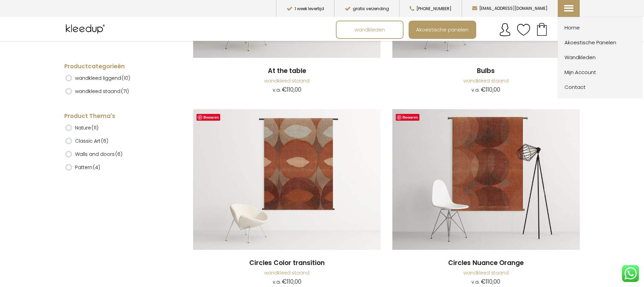 This screenshot has height=287, width=644. Describe the element at coordinates (101, 91) in the screenshot. I see `label: wandkleed staand` at that location.